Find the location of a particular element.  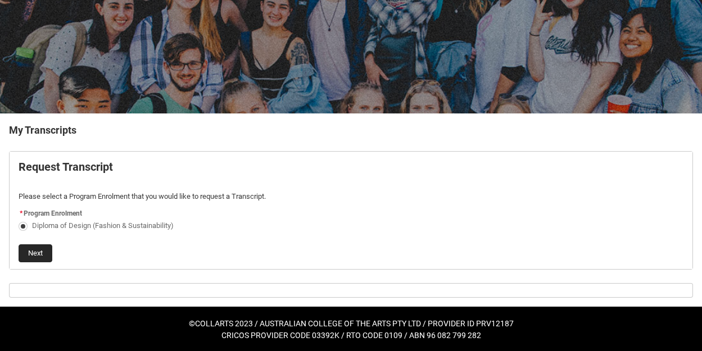

b: Request Transcript is located at coordinates (66, 167).